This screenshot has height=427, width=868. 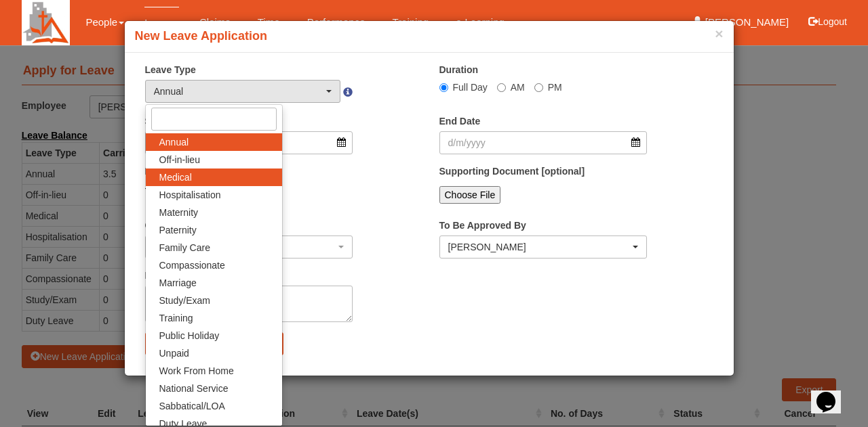 I want to click on b: New Leave Application, so click(x=201, y=36).